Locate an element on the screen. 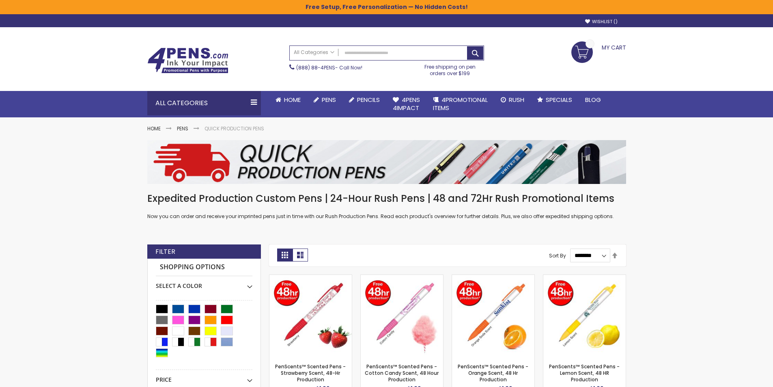 This screenshot has height=387, width=773. strong: Shopping Options is located at coordinates (204, 267).